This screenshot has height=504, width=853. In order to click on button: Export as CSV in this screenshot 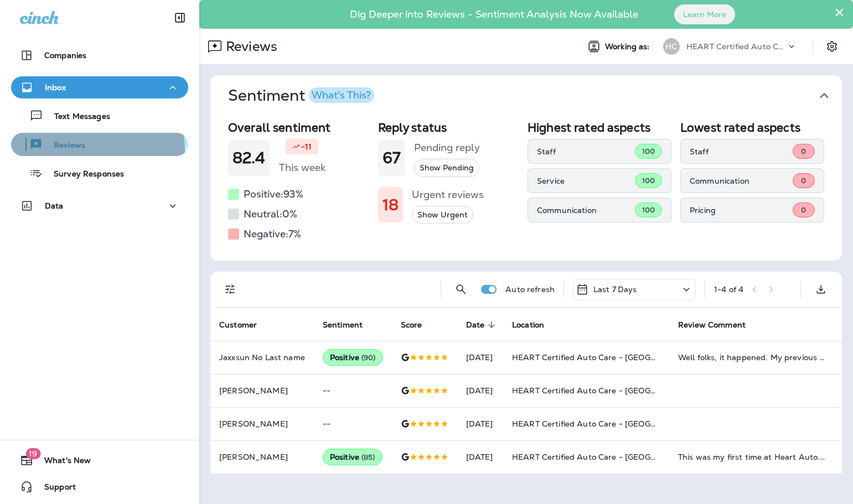, I will do `click(821, 289)`.